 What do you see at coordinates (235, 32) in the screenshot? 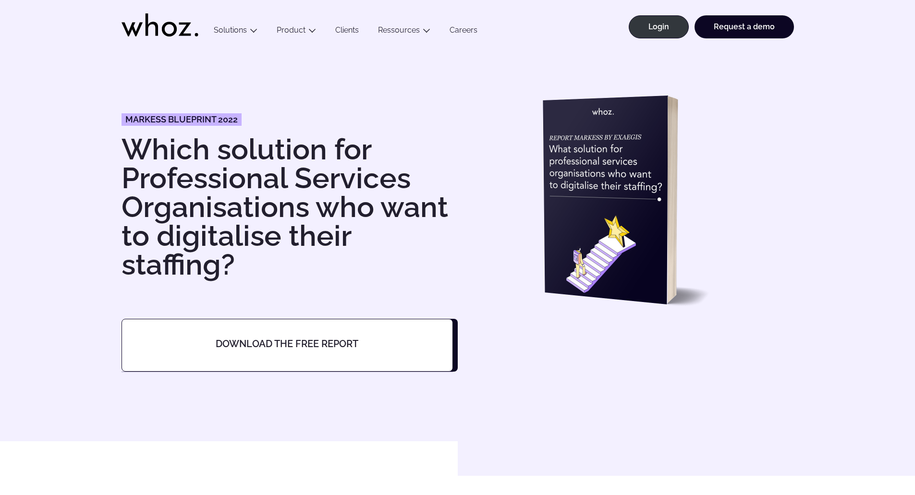
I see `button: Solutions` at bounding box center [235, 32].